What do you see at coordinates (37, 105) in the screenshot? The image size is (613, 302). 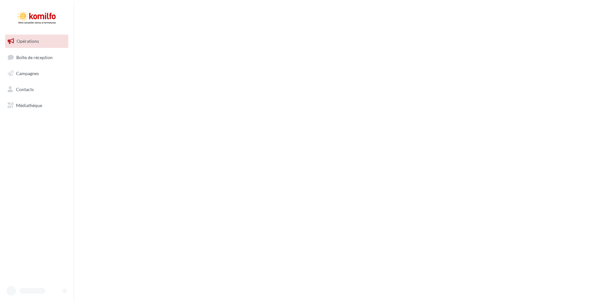 I see `a: Médiathèque` at bounding box center [37, 105].